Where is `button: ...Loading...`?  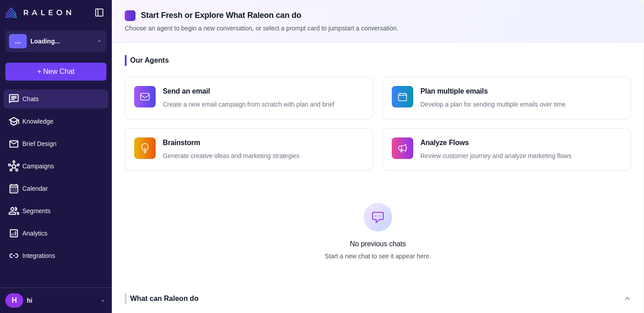
button: ...Loading... is located at coordinates (56, 41).